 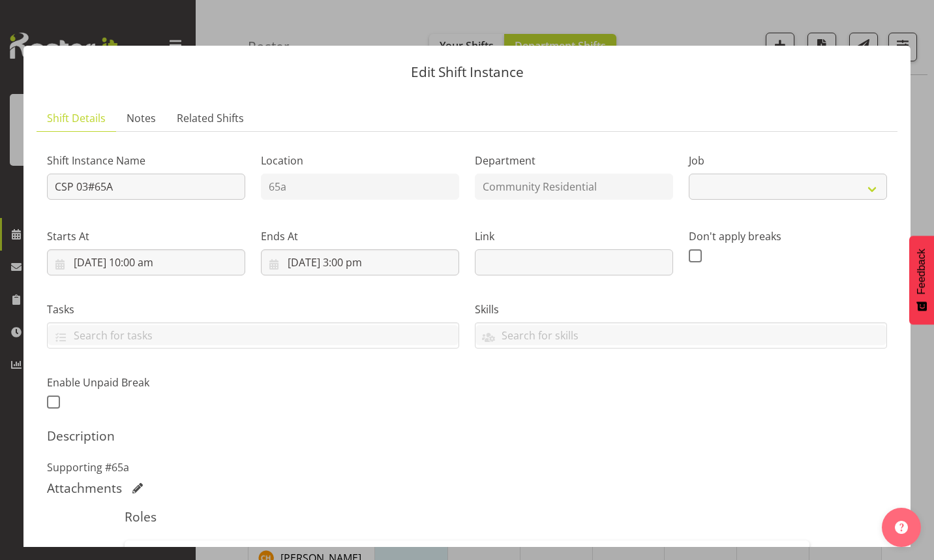 What do you see at coordinates (901, 527) in the screenshot?
I see `img: help-xxl-2.png` at bounding box center [901, 527].